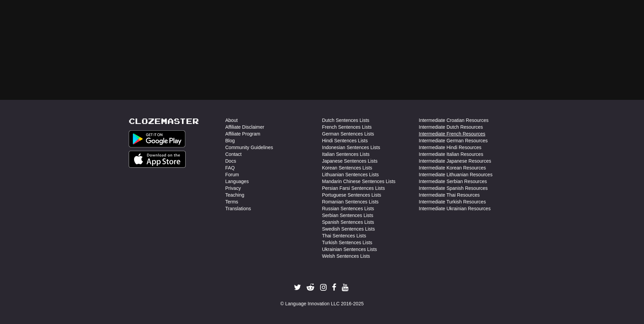 This screenshot has height=324, width=644. I want to click on a: Intermediate Serbian Resources, so click(453, 181).